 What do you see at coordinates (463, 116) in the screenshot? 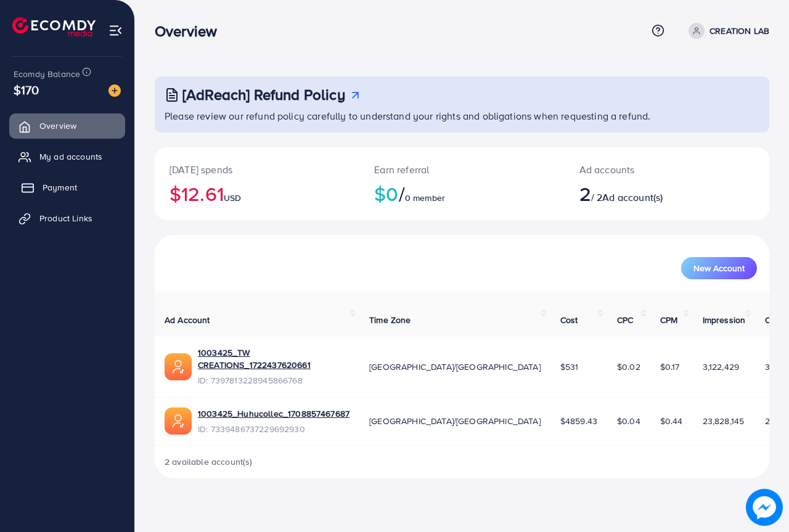
I see `p: Please review our refund policy carefully to understand your rights and obligations when requesti...` at bounding box center [463, 116].